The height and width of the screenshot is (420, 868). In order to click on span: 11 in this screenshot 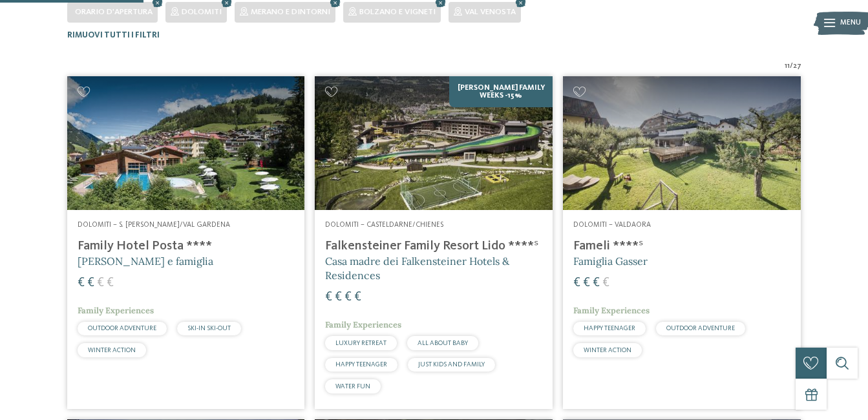, I will do `click(787, 66)`.